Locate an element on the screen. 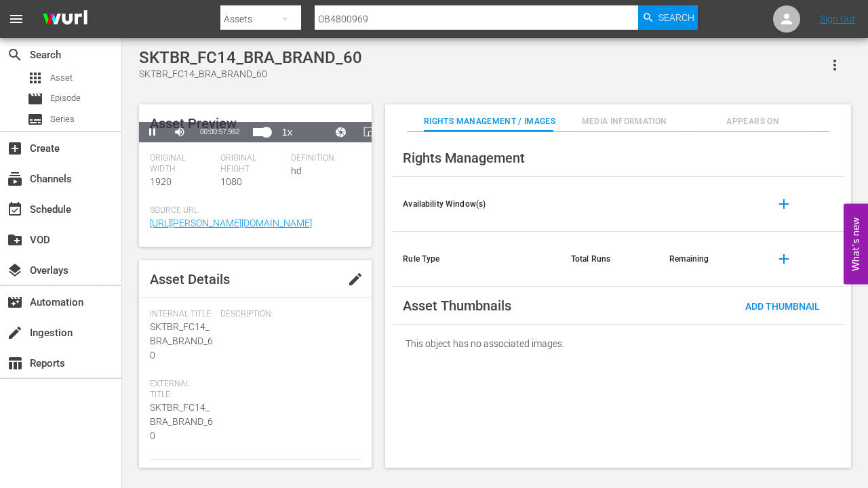  span: 00:00:57.982 is located at coordinates (220, 132).